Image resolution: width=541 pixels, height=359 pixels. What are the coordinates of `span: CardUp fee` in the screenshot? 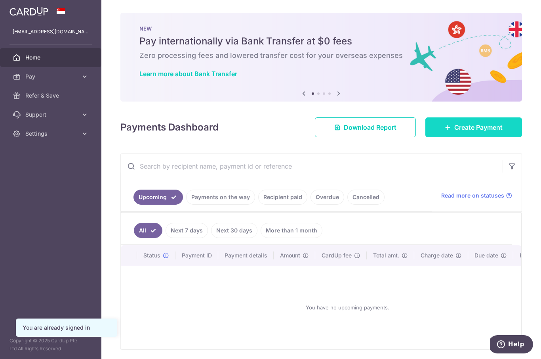 It's located at (337, 255).